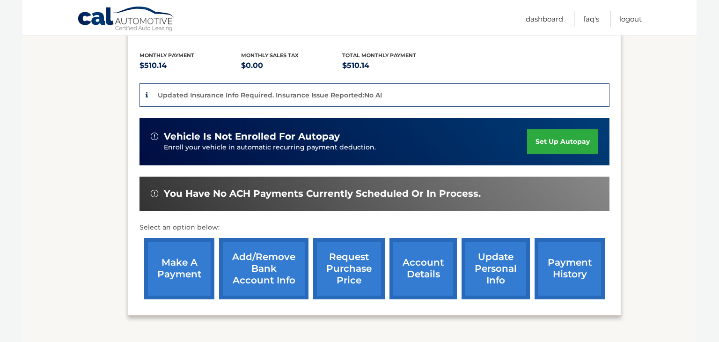 This screenshot has height=342, width=719. What do you see at coordinates (263, 268) in the screenshot?
I see `a: Add/Remove bank account info` at bounding box center [263, 268].